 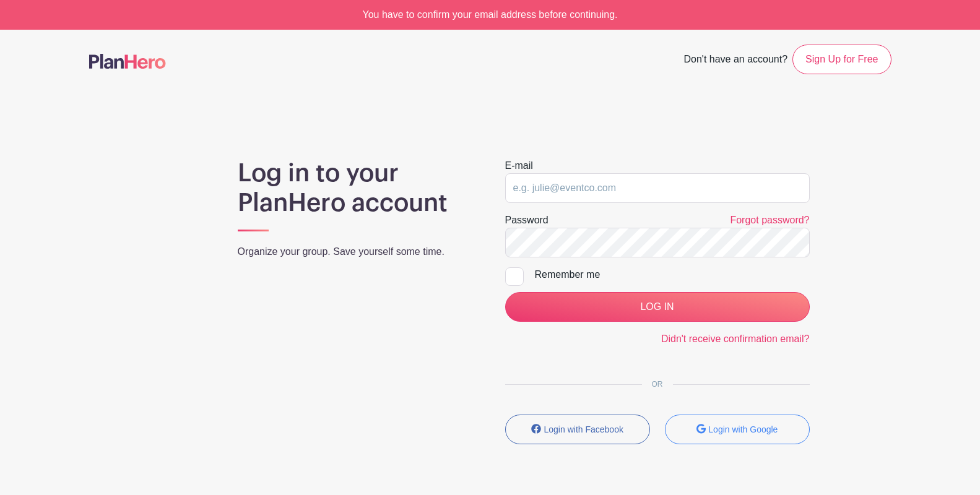 I want to click on button: Login with Google, so click(x=737, y=429).